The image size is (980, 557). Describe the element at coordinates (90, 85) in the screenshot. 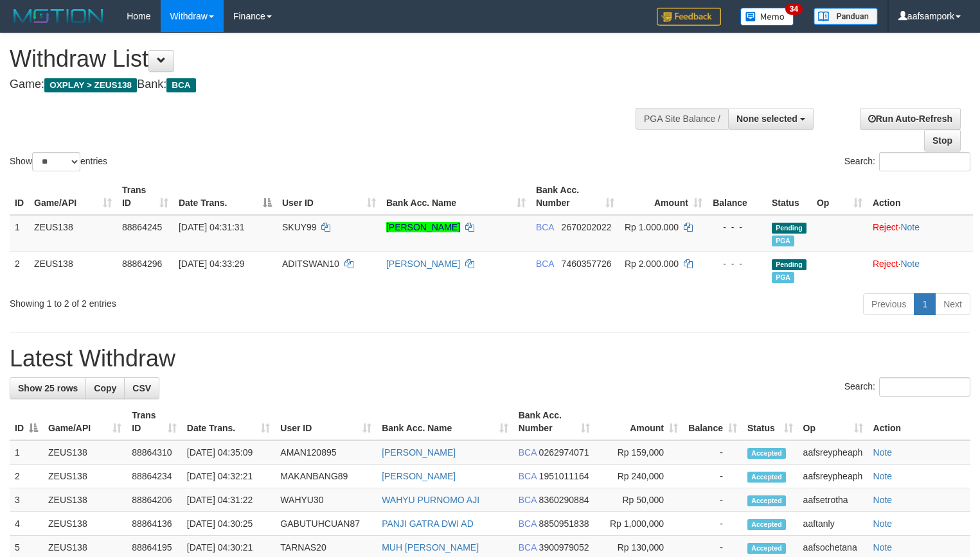

I see `span: OXPLAY > ZEUS138` at that location.